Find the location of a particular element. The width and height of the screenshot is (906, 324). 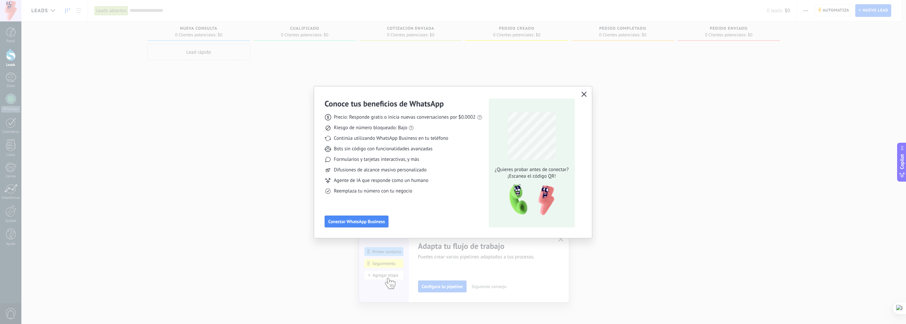

span: ¿Quieres probar antes de conectar? is located at coordinates (532, 170).